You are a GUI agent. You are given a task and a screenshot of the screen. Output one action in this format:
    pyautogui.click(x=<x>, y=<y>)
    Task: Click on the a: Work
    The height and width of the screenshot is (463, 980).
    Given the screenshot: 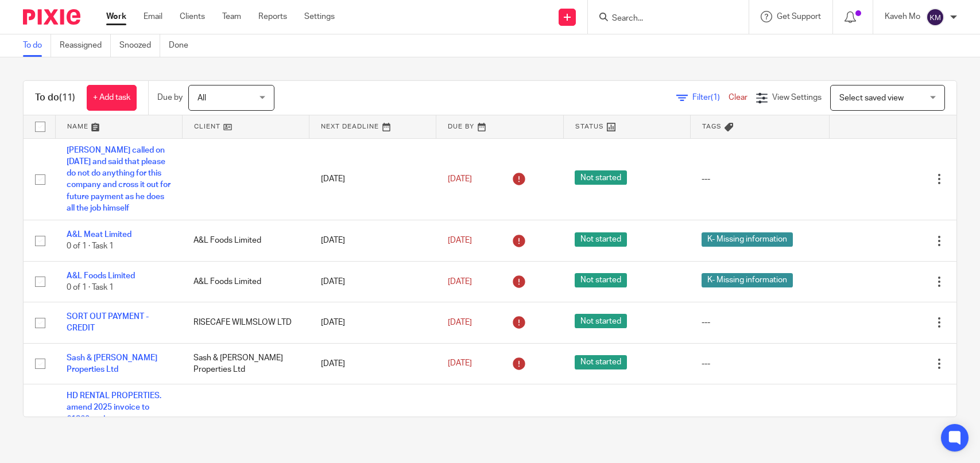 What is the action you would take?
    pyautogui.click(x=116, y=17)
    